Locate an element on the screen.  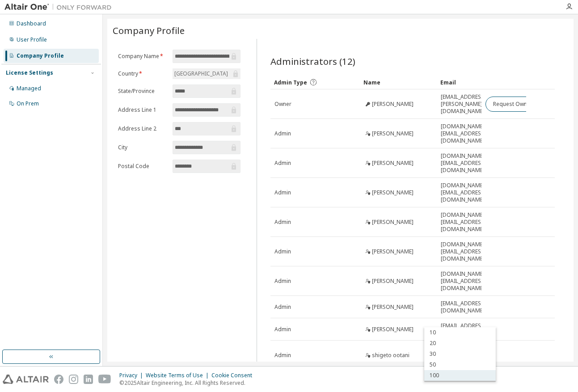
img: Altair One is located at coordinates (61, 7).